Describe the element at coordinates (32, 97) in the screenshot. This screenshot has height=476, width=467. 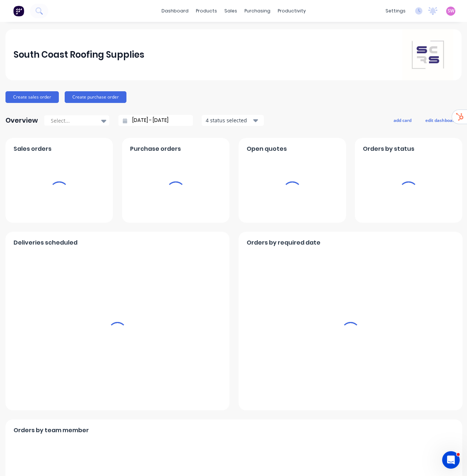
I see `button: Create sales order` at that location.